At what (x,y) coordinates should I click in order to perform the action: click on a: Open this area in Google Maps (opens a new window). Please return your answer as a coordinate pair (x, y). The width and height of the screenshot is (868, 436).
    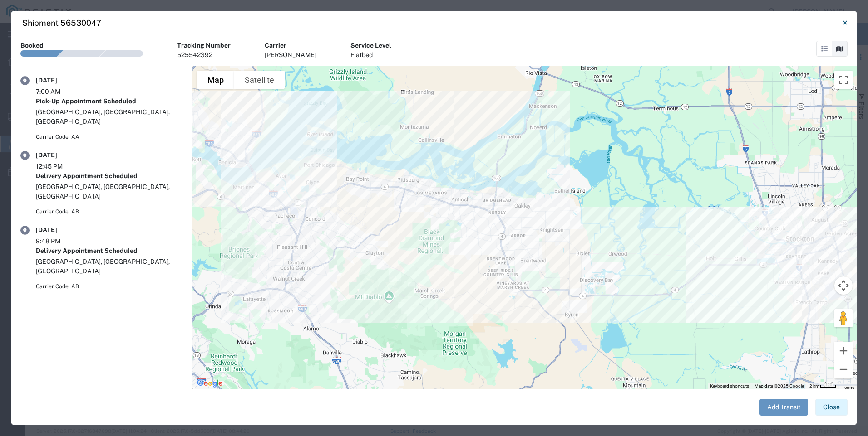
    Looking at the image, I should click on (209, 383).